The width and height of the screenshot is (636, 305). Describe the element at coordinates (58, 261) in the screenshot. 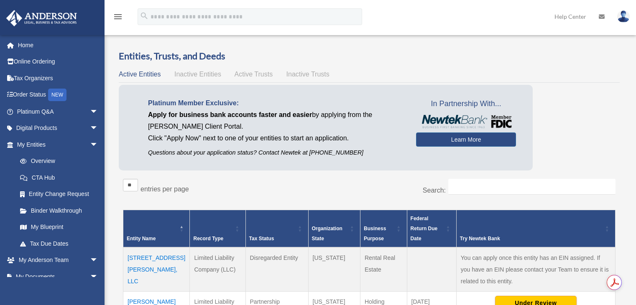

I see `a: My Anderson Teamarrow_drop_down` at that location.